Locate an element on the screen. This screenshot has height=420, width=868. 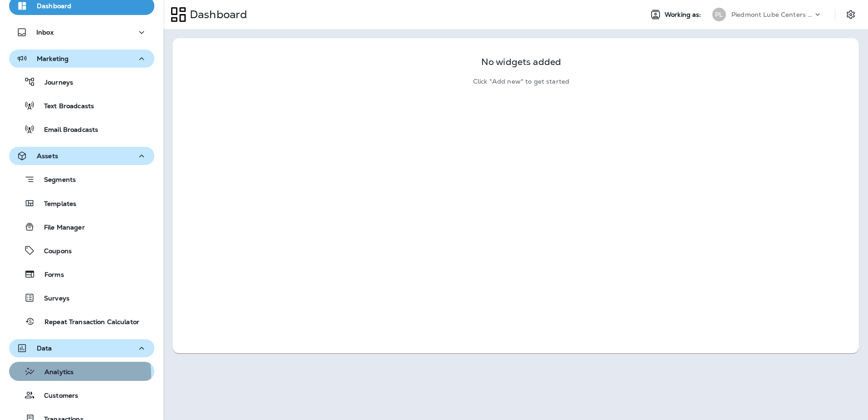
span: Working as: is located at coordinates (684, 15).